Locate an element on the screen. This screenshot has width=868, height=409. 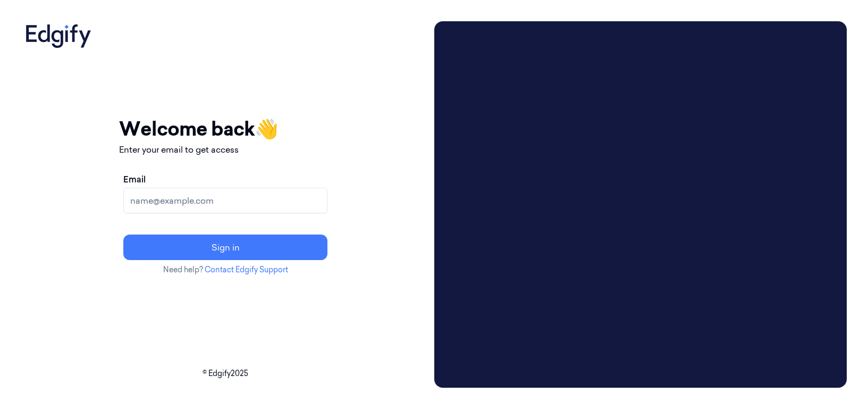
a: Contact Edgify Support is located at coordinates (246, 270).